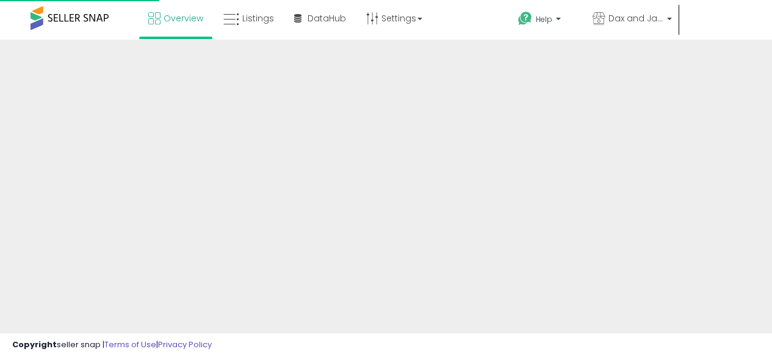  I want to click on strong: Copyright, so click(34, 344).